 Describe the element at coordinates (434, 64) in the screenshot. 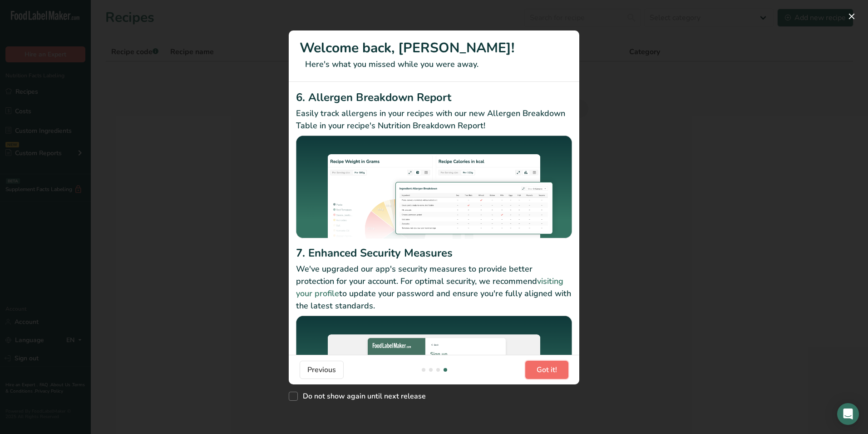

I see `p: Here's what you missed while you were away.` at that location.